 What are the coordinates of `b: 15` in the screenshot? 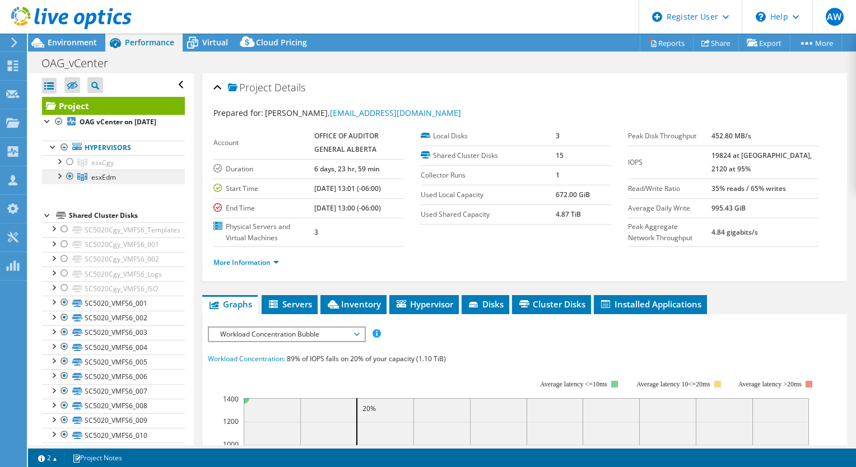 It's located at (560, 155).